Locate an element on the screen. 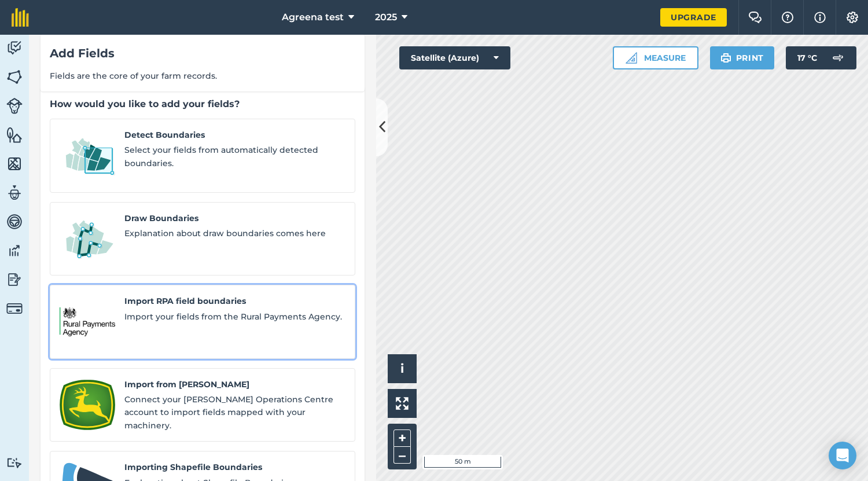 This screenshot has height=481, width=868. img: A cog icon is located at coordinates (853, 17).